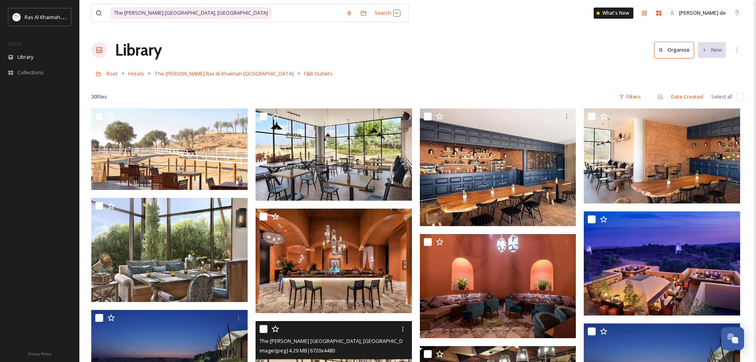 This screenshot has width=756, height=362. I want to click on div: Date Created, so click(687, 96).